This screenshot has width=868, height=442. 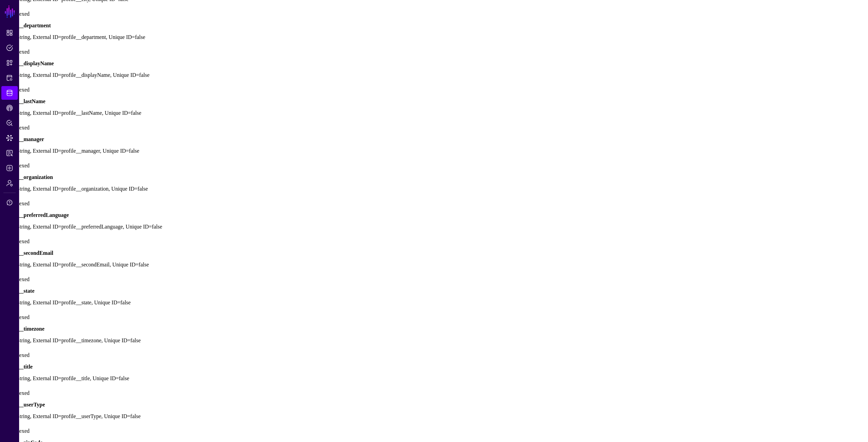 What do you see at coordinates (24, 404) in the screenshot?
I see `strong: profile__userType` at bounding box center [24, 404].